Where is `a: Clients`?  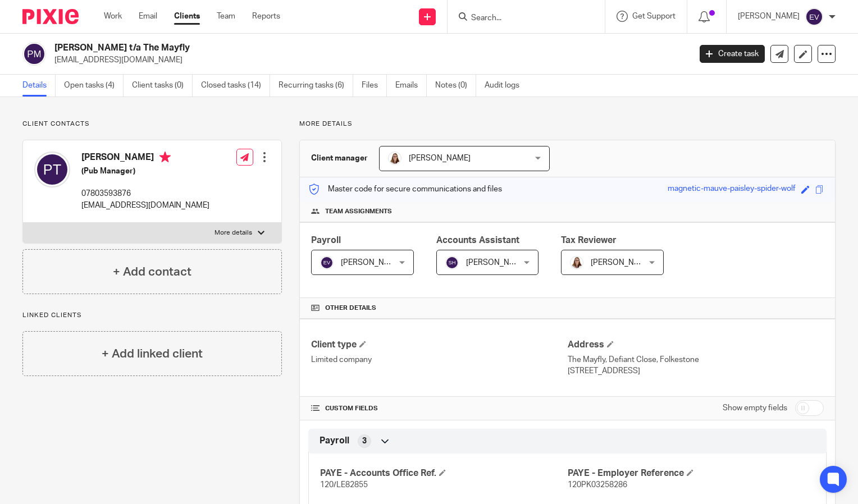
a: Clients is located at coordinates (187, 16).